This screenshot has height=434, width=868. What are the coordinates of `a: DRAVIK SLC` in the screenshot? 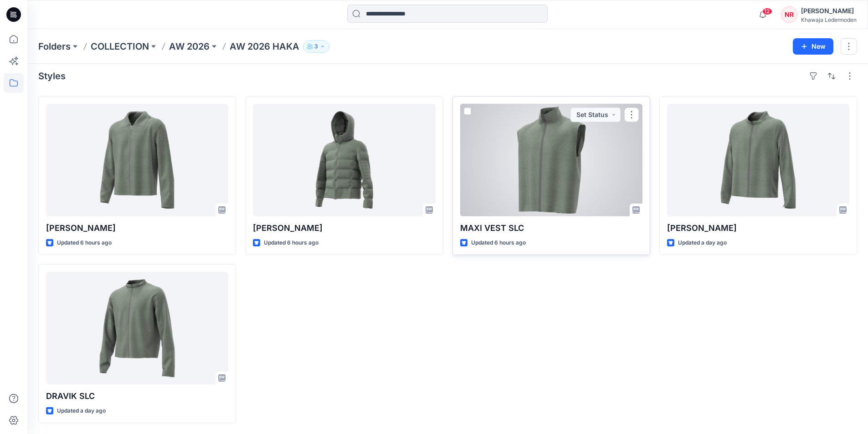 It's located at (138, 328).